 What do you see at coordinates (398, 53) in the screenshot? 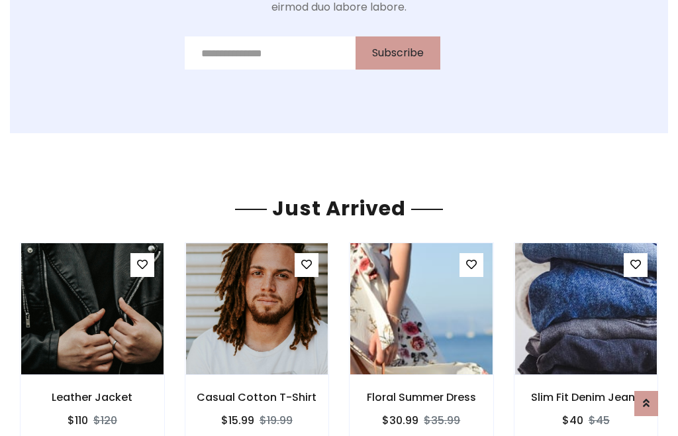
I see `button: Subscribe` at bounding box center [398, 53].